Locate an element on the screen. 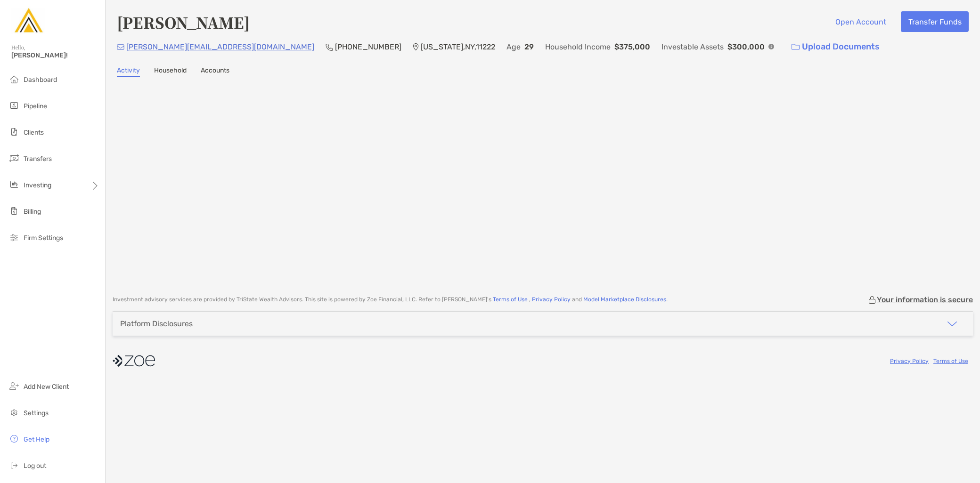 Image resolution: width=980 pixels, height=483 pixels. img: transfers icon is located at coordinates (14, 158).